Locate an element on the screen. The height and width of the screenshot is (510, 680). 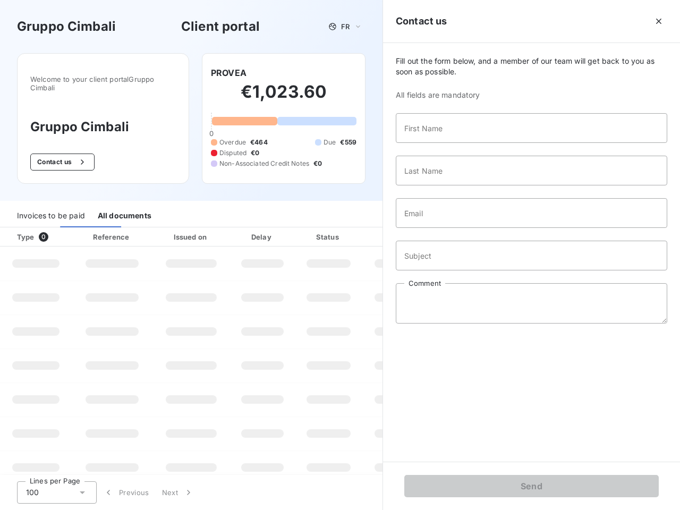
div: All documents is located at coordinates (124, 216).